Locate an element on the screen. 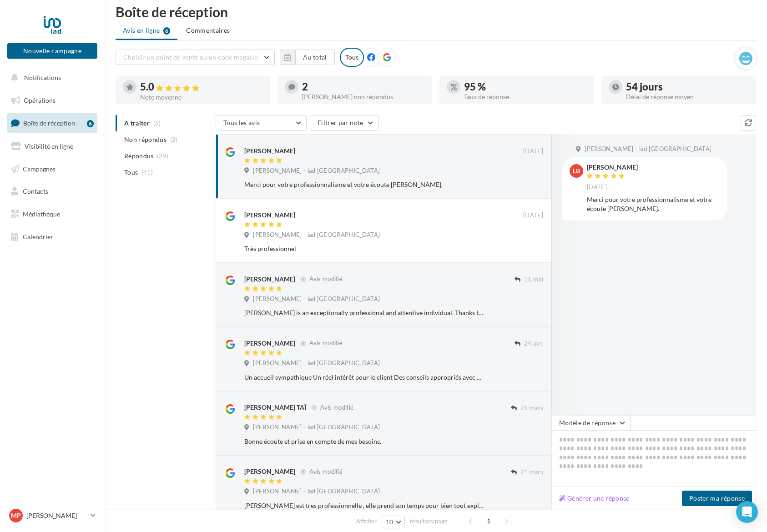 The width and height of the screenshot is (767, 532). span: Calendrier is located at coordinates (37, 237).